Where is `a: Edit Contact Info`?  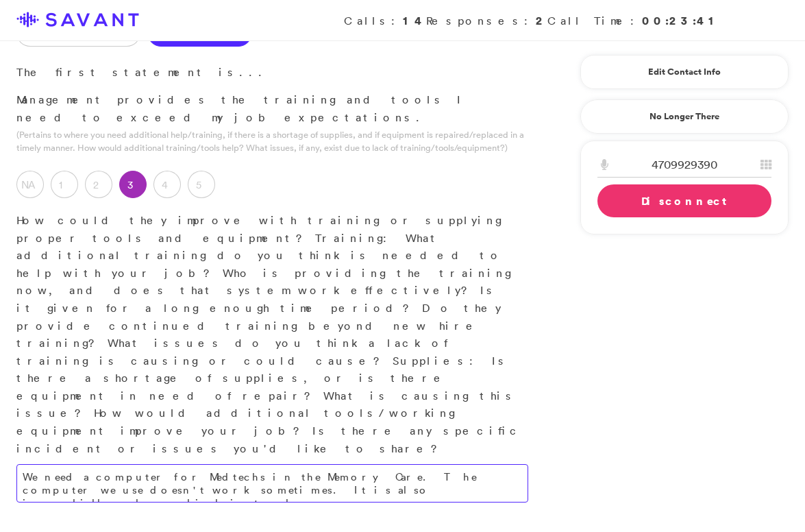
a: Edit Contact Info is located at coordinates (684, 72).